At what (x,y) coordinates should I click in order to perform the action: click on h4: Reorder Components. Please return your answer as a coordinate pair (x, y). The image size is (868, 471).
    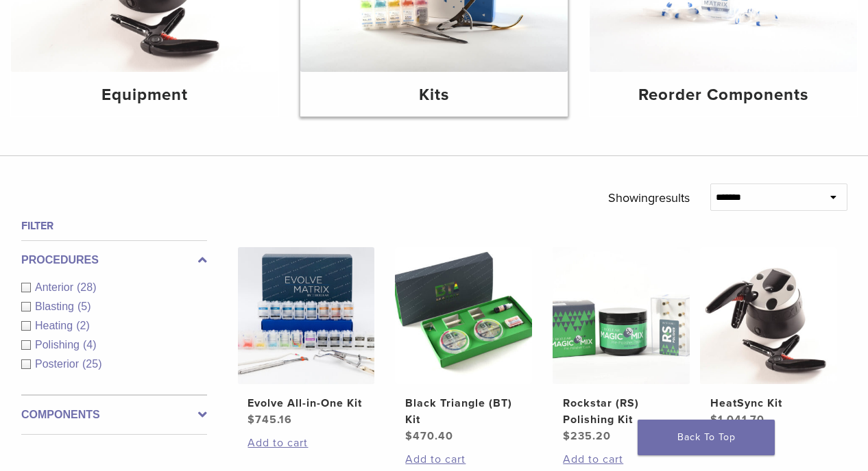
    Looking at the image, I should click on (723, 96).